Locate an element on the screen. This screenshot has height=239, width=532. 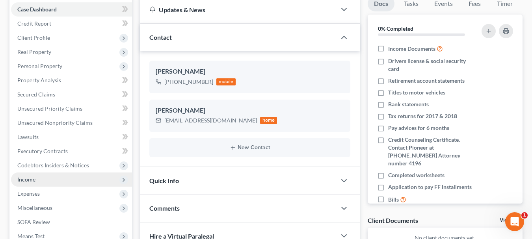
span: Unsecured Nonpriority Claims is located at coordinates (55, 123).